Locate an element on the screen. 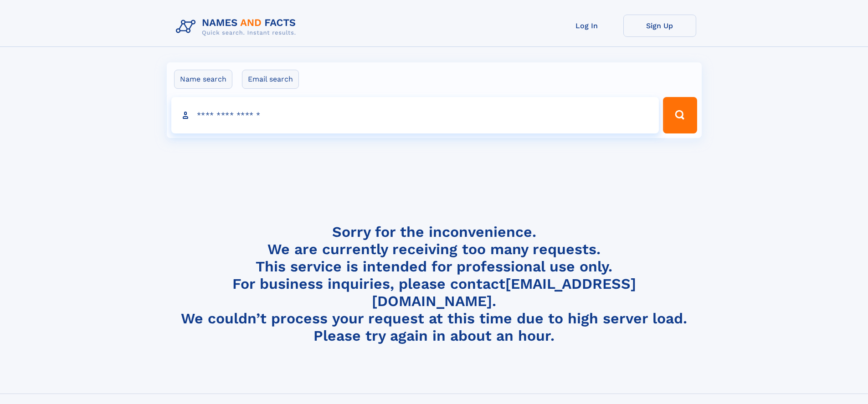 The width and height of the screenshot is (868, 404). label: Name search is located at coordinates (203, 79).